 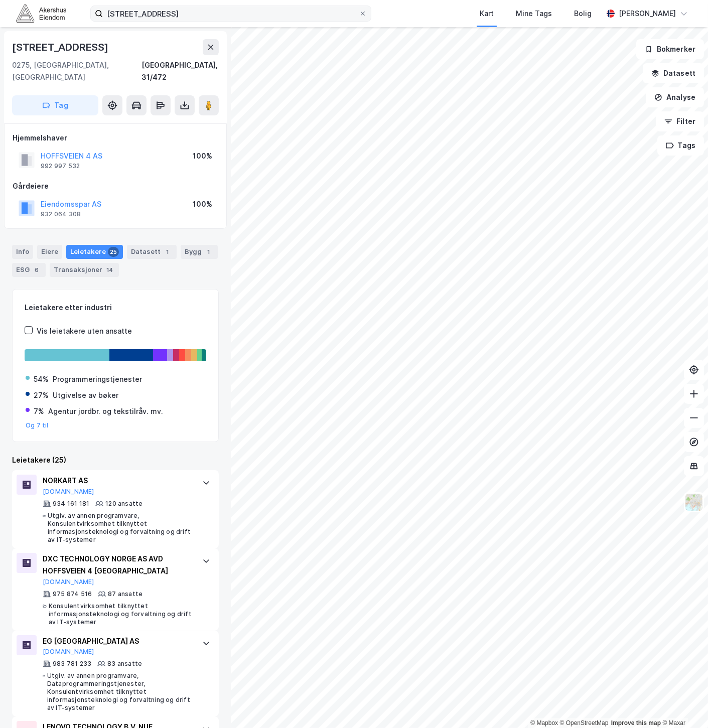 I want to click on div: 83 ansatte, so click(x=125, y=664).